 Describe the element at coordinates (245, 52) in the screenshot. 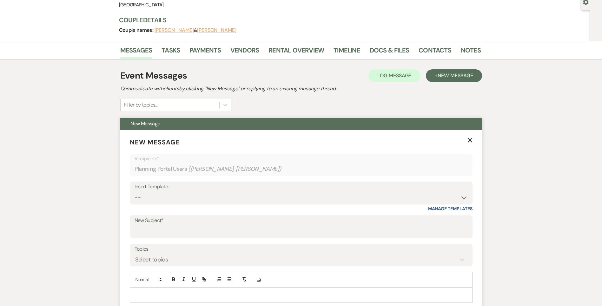

I see `a: Vendors` at that location.